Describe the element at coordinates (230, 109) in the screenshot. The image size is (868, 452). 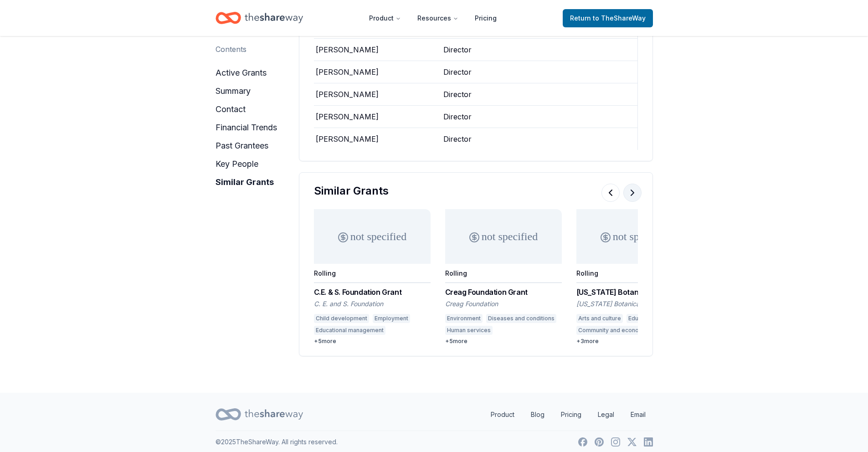
I see `button: contact` at that location.